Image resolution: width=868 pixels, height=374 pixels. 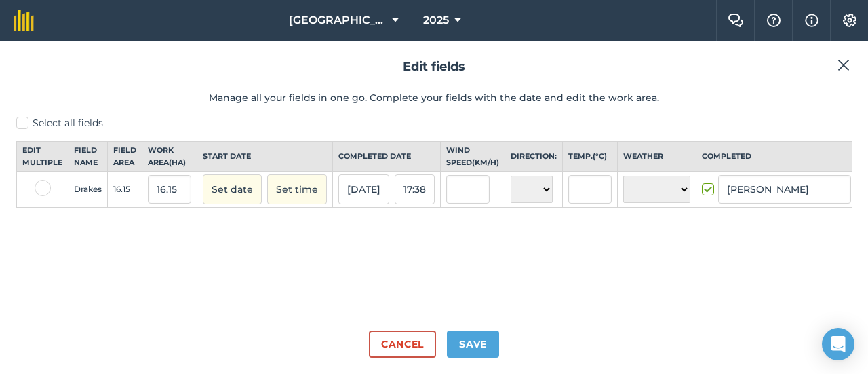 What do you see at coordinates (265, 157) in the screenshot?
I see `th: Start date` at bounding box center [265, 157].